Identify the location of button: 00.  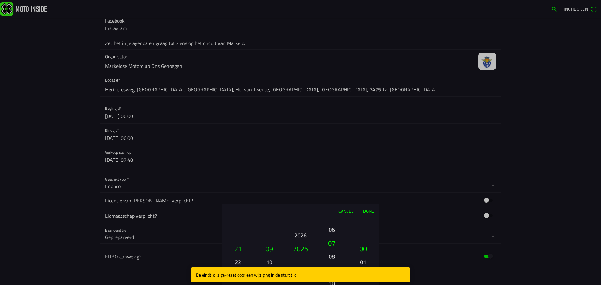
(363, 249).